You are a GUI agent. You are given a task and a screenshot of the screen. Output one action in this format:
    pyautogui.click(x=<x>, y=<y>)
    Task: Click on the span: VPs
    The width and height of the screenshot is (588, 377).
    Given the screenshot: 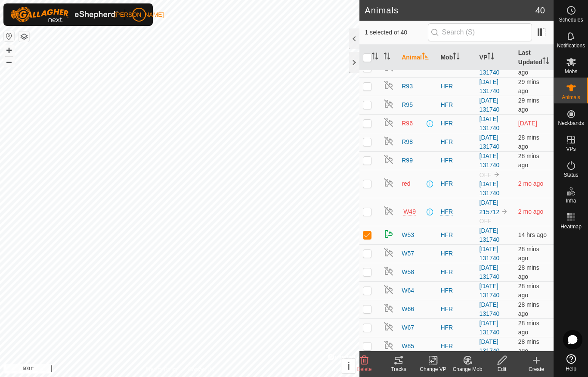 What is the action you would take?
    pyautogui.click(x=571, y=149)
    